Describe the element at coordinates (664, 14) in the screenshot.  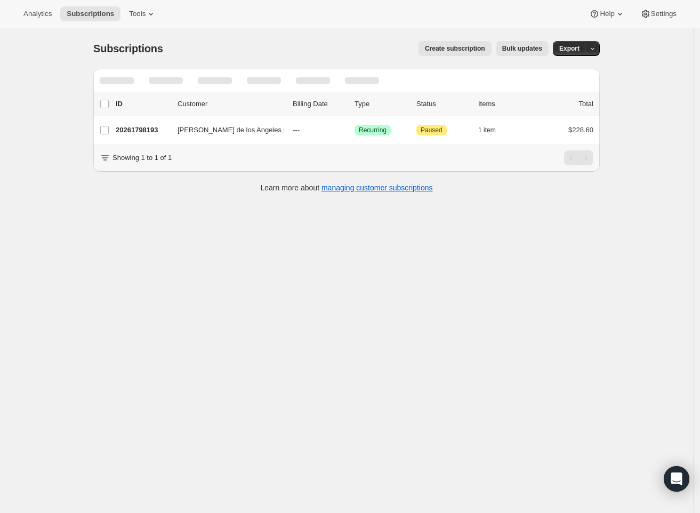
I see `span: Settings` at that location.